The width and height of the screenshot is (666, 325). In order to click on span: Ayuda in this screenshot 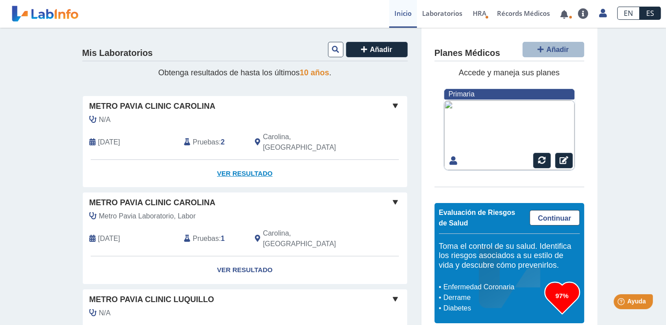, I will do `click(49, 11)`.